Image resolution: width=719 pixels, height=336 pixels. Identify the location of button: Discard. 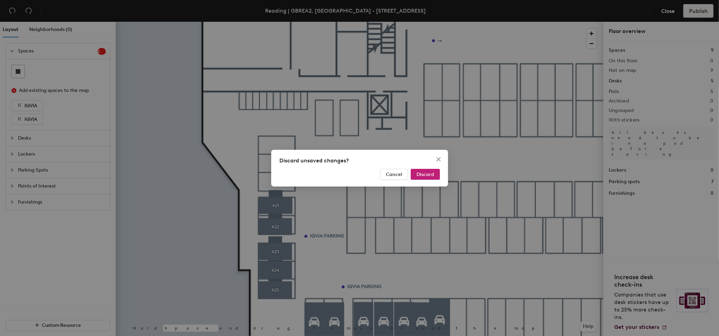
(425, 174).